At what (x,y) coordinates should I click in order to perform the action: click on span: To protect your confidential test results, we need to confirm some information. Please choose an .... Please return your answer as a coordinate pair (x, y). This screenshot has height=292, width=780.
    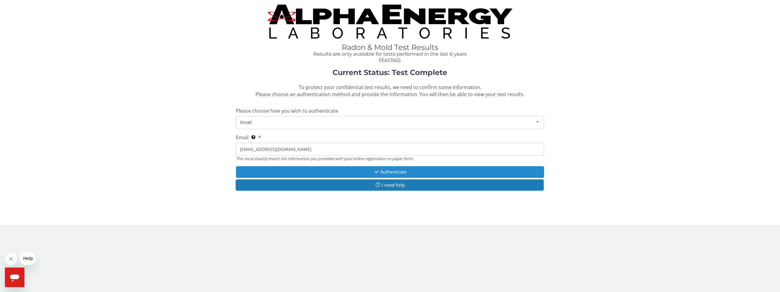
    Looking at the image, I should click on (390, 91).